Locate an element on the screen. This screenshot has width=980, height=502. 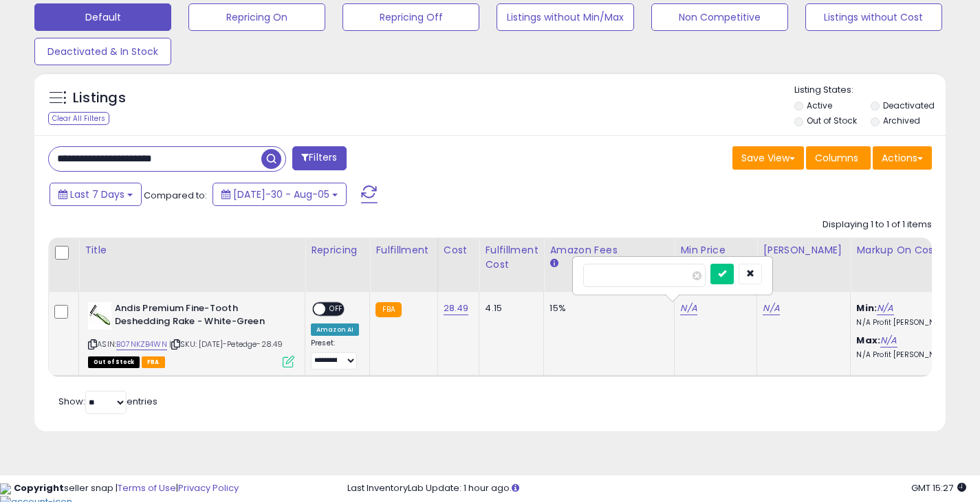
span: FBA is located at coordinates (154, 362).